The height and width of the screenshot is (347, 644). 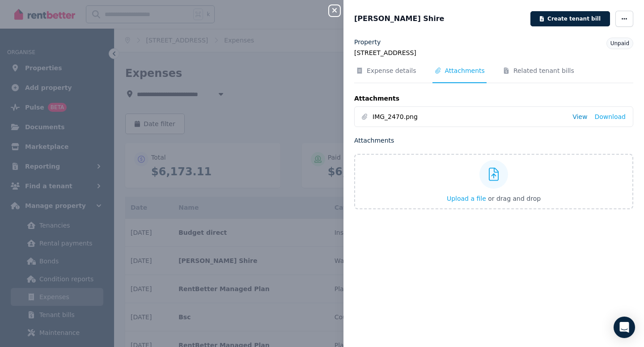 I want to click on span: Expense details, so click(x=392, y=71).